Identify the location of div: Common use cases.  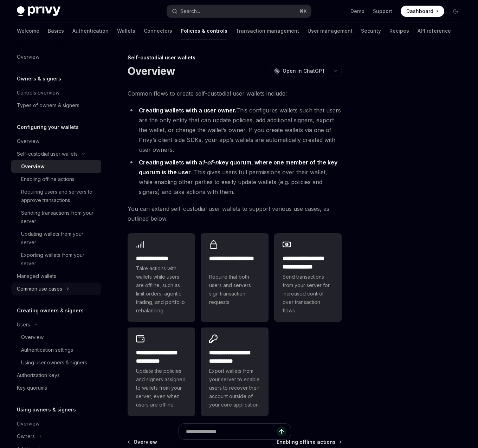
(40, 289).